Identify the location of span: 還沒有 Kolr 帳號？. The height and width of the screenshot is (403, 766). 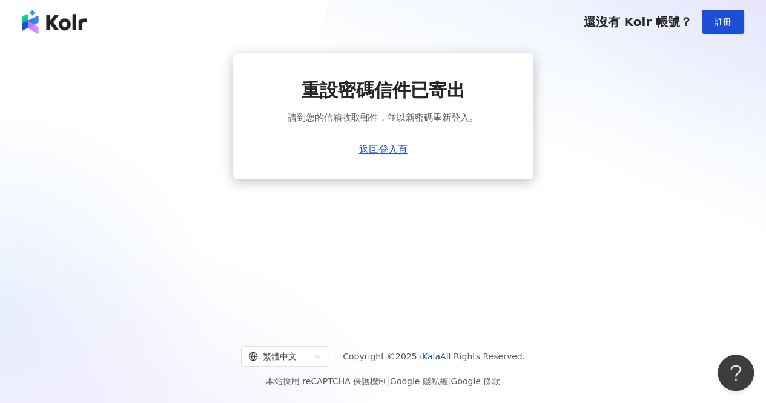
(637, 22).